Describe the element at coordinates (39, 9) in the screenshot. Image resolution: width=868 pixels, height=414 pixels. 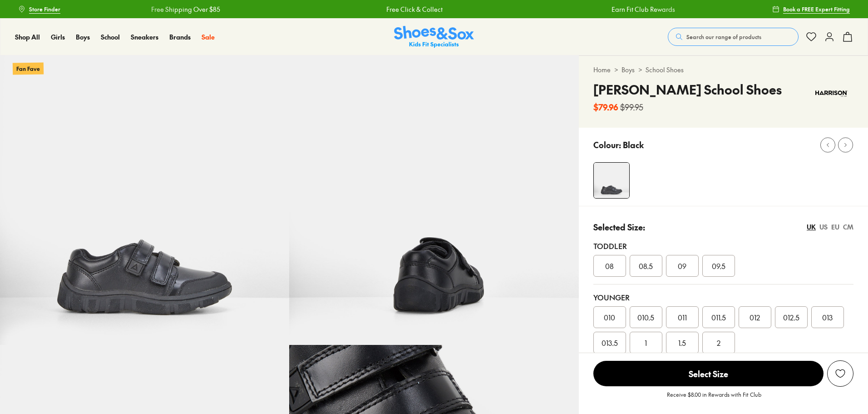
I see `a: Store Finder` at that location.